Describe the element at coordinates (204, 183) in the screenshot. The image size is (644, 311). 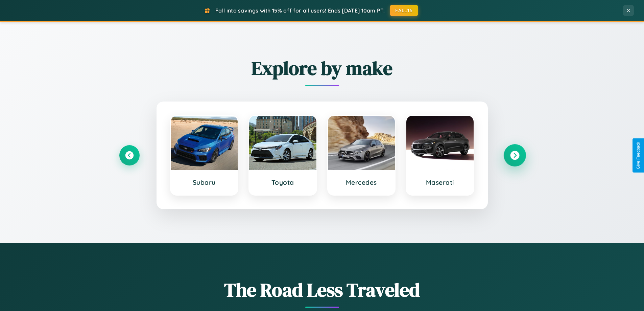
I see `h3: Subaru` at that location.